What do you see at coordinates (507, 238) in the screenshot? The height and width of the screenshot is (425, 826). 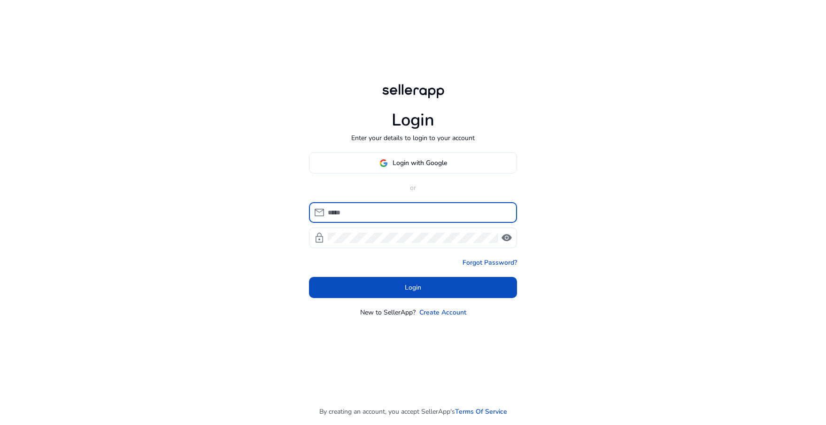 I see `span: visibility` at bounding box center [507, 238].